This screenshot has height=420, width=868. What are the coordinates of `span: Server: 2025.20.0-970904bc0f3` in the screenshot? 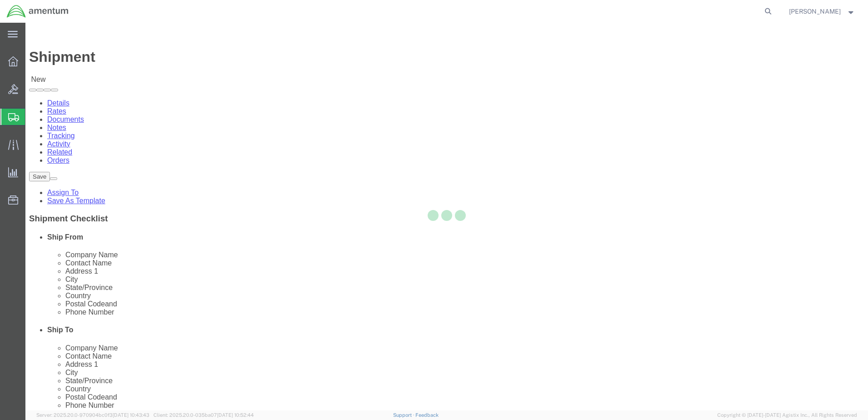 It's located at (93, 415).